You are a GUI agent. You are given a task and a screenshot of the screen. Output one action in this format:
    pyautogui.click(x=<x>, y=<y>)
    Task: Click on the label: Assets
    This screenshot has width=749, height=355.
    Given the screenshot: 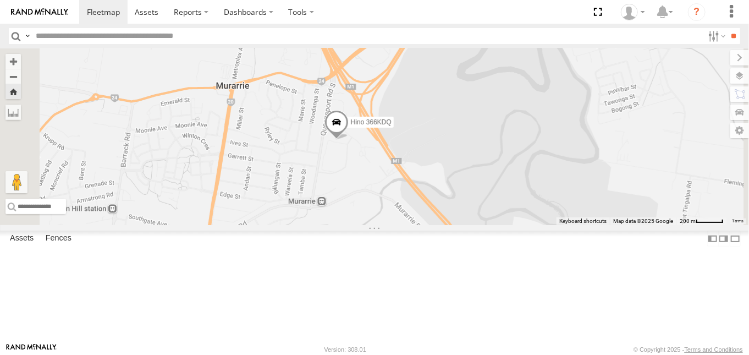 What is the action you would take?
    pyautogui.click(x=21, y=239)
    